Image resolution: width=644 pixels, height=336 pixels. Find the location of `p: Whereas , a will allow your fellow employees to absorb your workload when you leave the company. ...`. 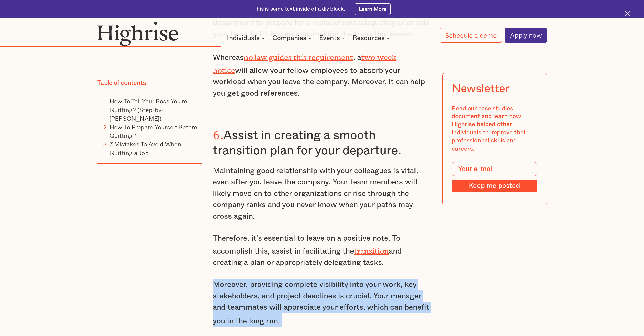

p: Whereas , a will allow your fellow employees to absorb your workload when you leave the company. ... is located at coordinates (322, 75).